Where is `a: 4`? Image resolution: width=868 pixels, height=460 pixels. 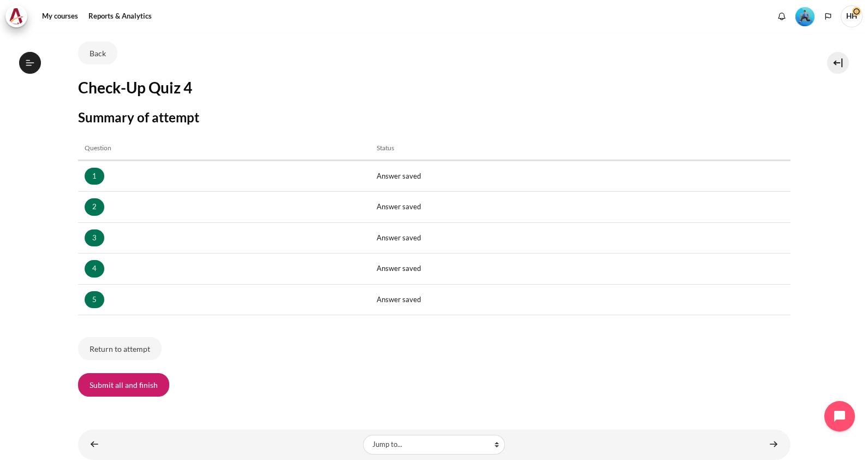 a: 4 is located at coordinates (94, 269).